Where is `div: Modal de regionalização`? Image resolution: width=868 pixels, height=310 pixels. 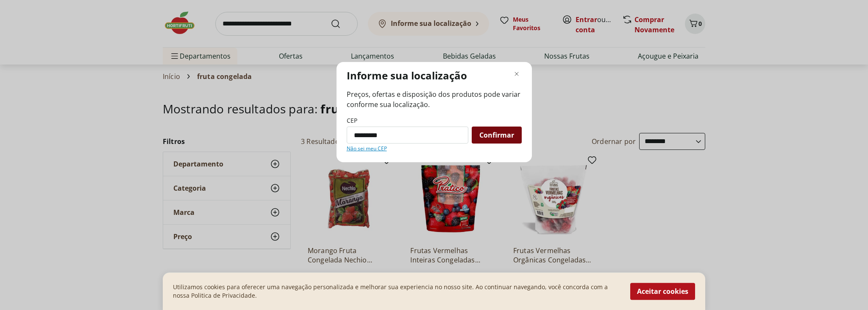 div: Modal de regionalização is located at coordinates (434, 112).